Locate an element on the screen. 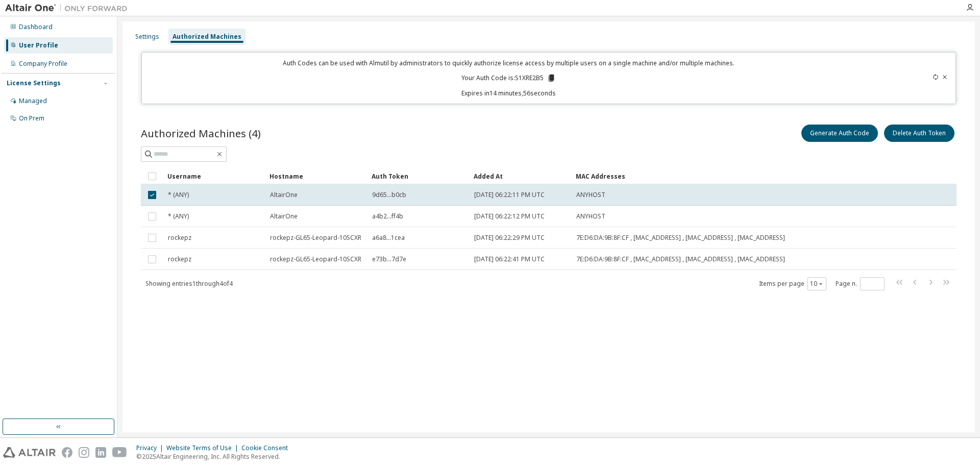 Image resolution: width=980 pixels, height=467 pixels. div: MAC Addresses is located at coordinates (713, 177).